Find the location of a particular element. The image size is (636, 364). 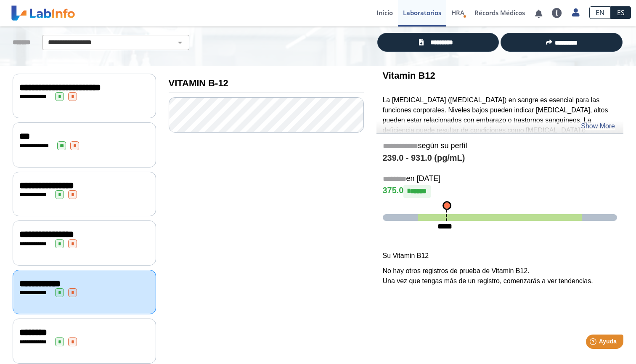

h5: según su perfil is located at coordinates (500, 146).